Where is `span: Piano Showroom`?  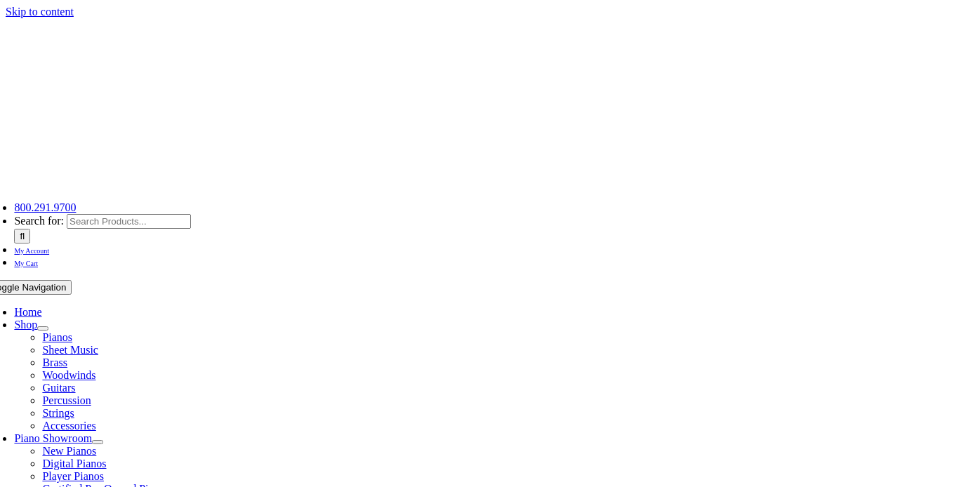
span: Piano Showroom is located at coordinates (53, 438).